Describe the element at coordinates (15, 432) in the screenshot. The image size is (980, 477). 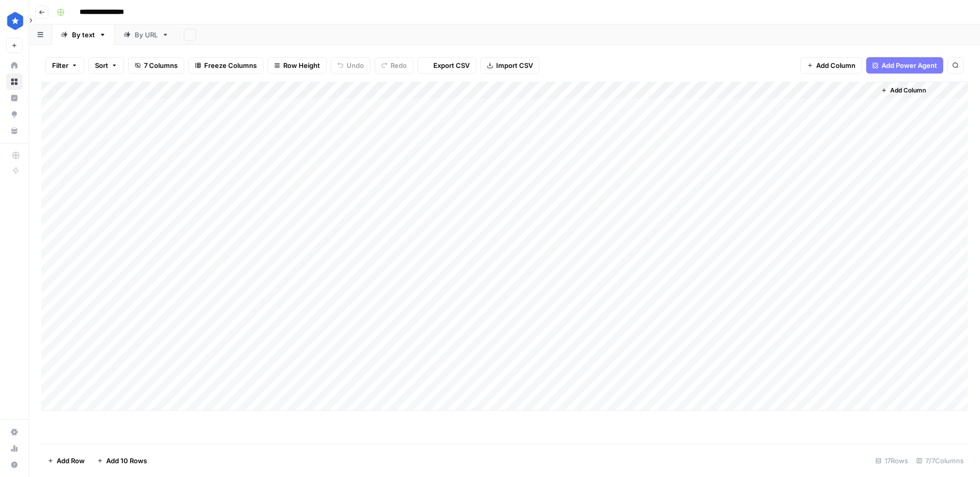
I see `a: Settings` at that location.